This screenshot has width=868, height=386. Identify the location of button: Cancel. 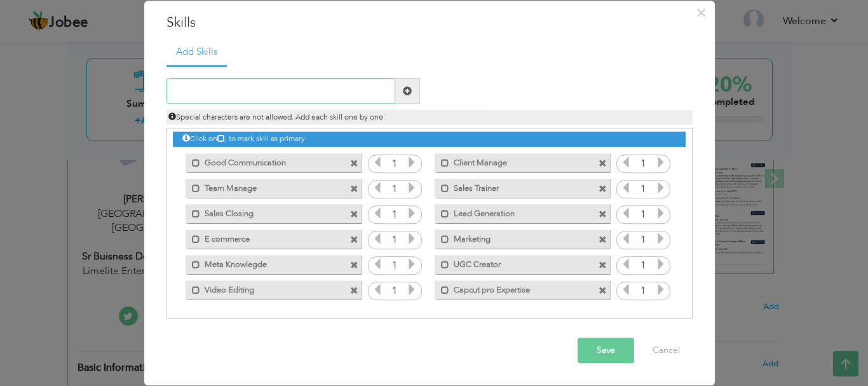
(666, 351).